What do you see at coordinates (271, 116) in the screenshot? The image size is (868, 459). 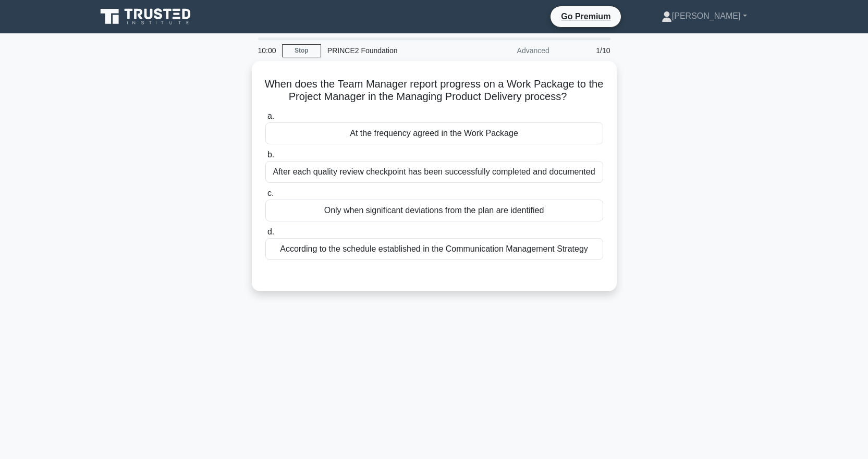 I see `span: a.` at bounding box center [271, 116].